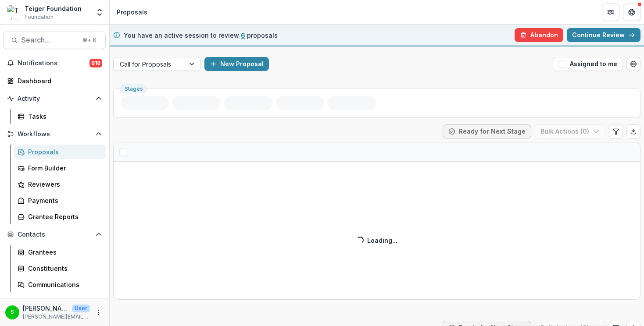  Describe the element at coordinates (64, 201) in the screenshot. I see `div: Payments` at that location.